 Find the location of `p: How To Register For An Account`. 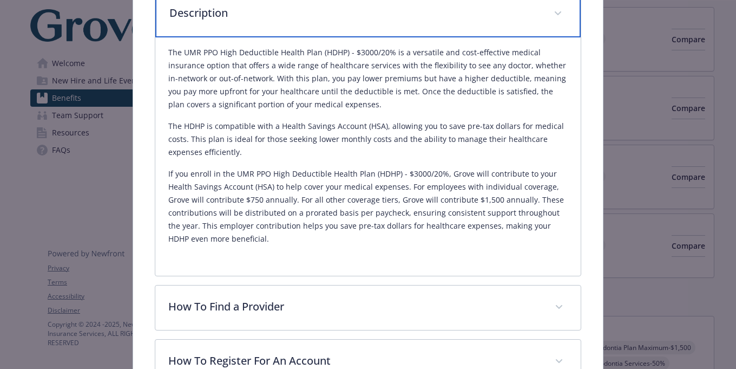

p: How To Register For An Account is located at coordinates (355, 361).